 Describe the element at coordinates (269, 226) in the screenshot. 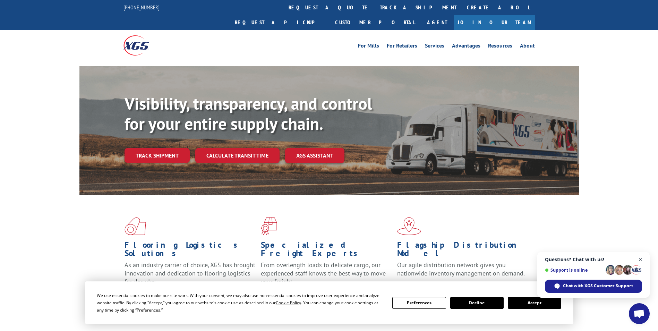

I see `img: xgs-icon-focused-on-flooring-red` at that location.